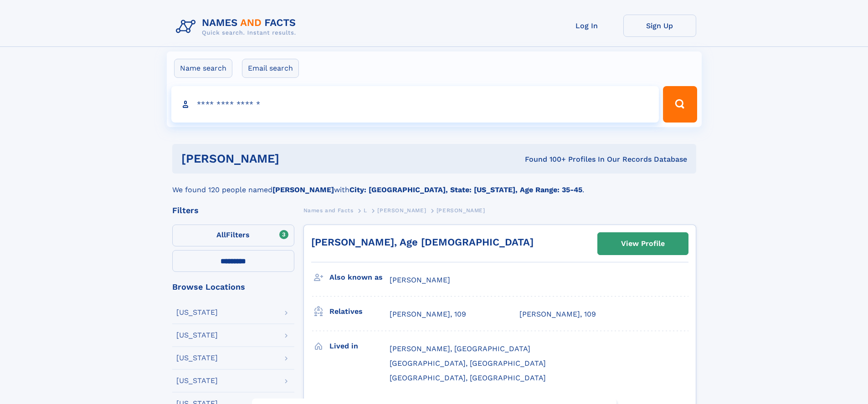 This screenshot has height=404, width=868. I want to click on label: Email search, so click(271, 69).